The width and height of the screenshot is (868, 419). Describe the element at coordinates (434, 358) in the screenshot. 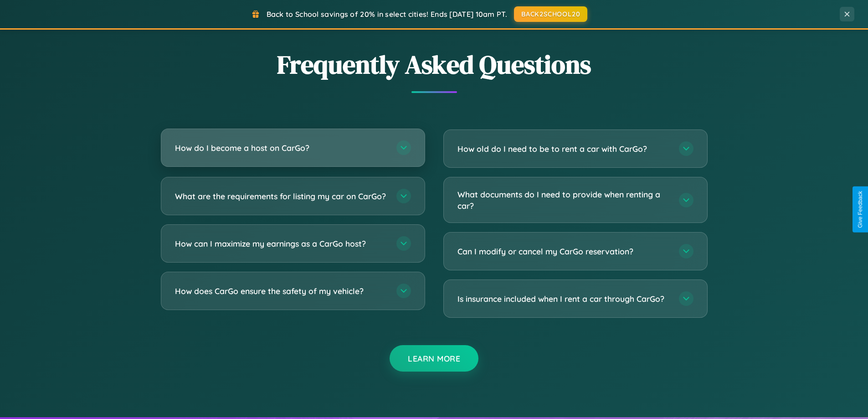

I see `button: Learn More` at that location.